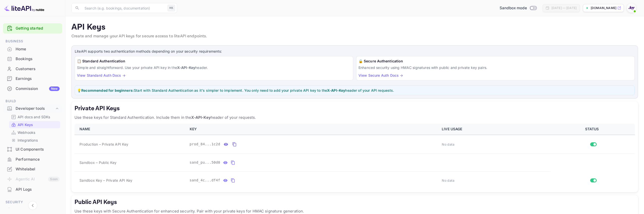 The width and height of the screenshot is (644, 214). I want to click on a: Whitelabel, so click(32, 169).